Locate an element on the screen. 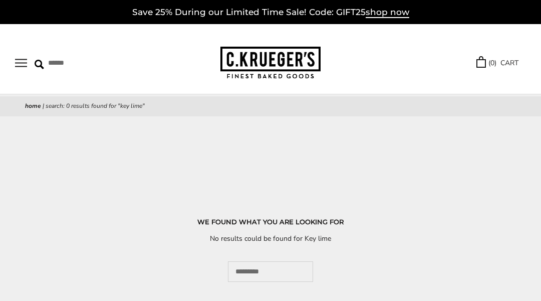  button: Open navigation is located at coordinates (21, 63).